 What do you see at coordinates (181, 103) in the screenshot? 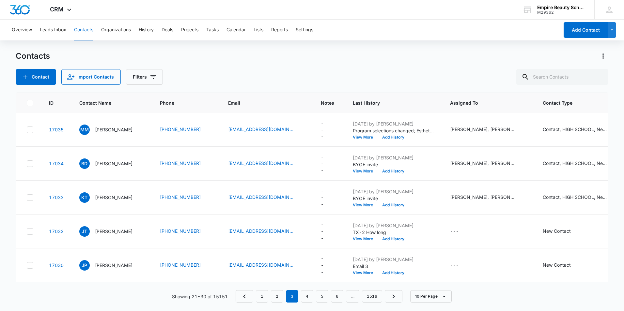
I see `span: Phone` at bounding box center [181, 103].